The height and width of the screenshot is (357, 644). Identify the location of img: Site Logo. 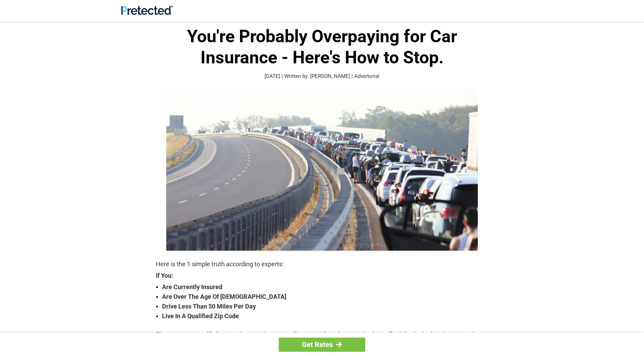
(147, 10).